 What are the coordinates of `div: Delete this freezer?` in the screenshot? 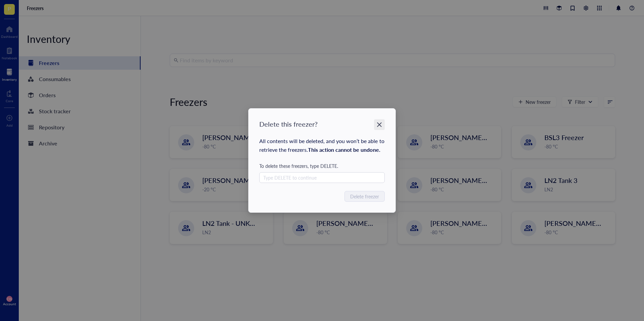 It's located at (322, 124).